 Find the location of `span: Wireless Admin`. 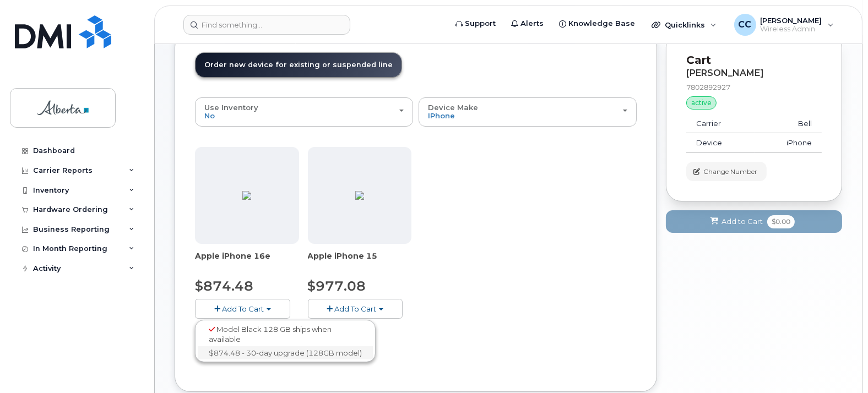

span: Wireless Admin is located at coordinates (792, 29).